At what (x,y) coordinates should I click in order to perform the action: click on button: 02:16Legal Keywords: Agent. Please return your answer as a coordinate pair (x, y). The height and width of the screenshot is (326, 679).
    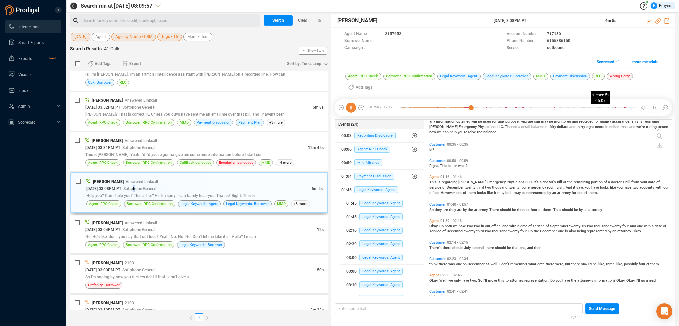
    Looking at the image, I should click on (382, 230).